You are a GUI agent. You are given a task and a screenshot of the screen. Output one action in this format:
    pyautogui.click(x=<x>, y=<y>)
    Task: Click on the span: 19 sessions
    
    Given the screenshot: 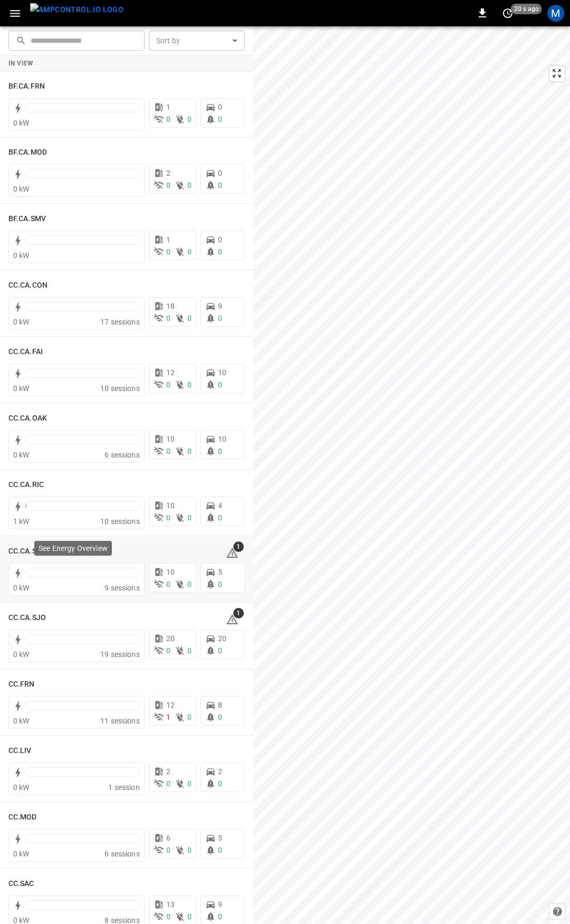 What is the action you would take?
    pyautogui.click(x=120, y=654)
    